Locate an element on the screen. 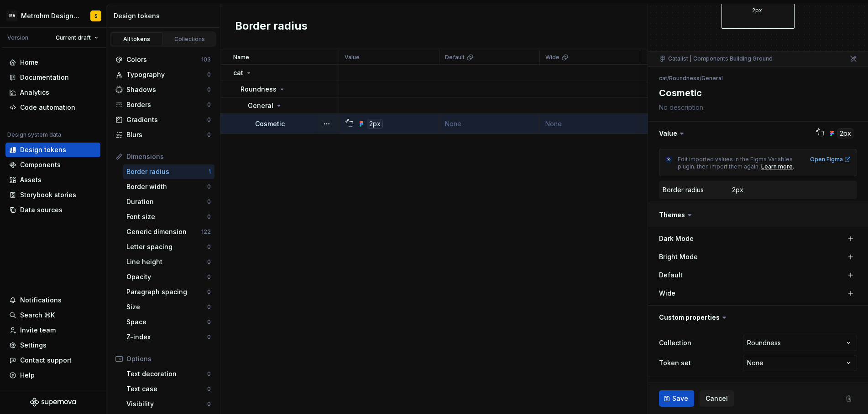 This screenshot has height=414, width=868. a: Border width0 is located at coordinates (168, 187).